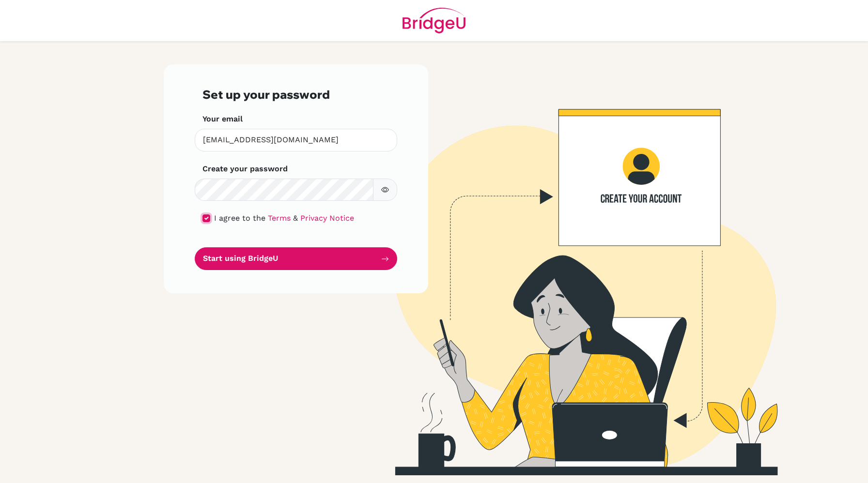 The height and width of the screenshot is (483, 868). I want to click on input: Insert your email*, so click(296, 140).